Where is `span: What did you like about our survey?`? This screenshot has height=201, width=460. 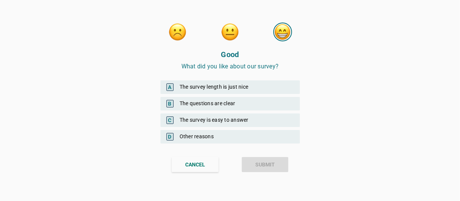 span: What did you like about our survey? is located at coordinates (230, 66).